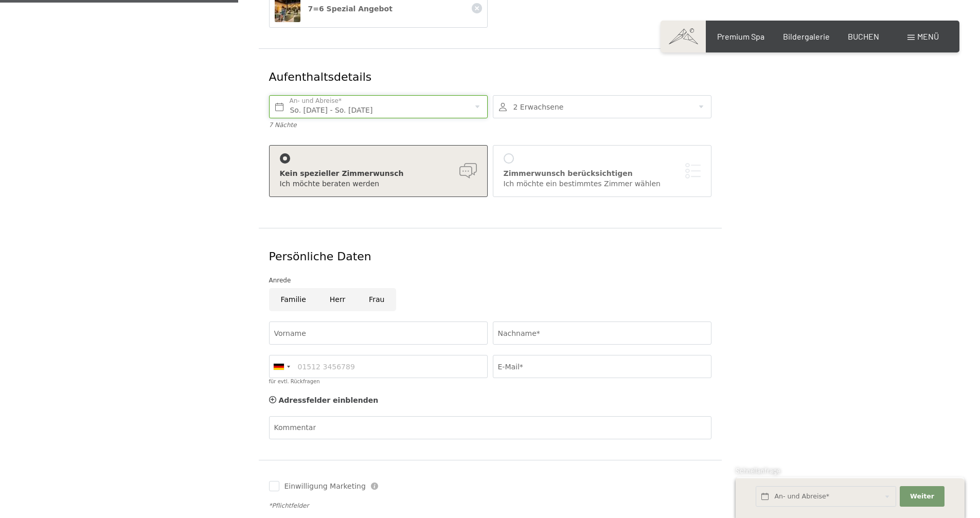  I want to click on div: Kein spezieller Zimmerwunsch, so click(378, 174).